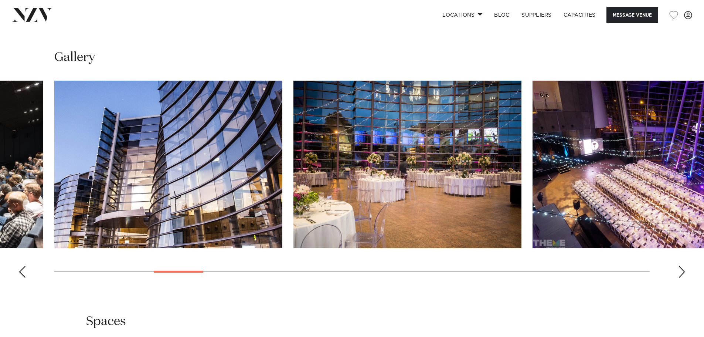 This screenshot has height=337, width=704. I want to click on img: nzv-logo.png, so click(32, 15).